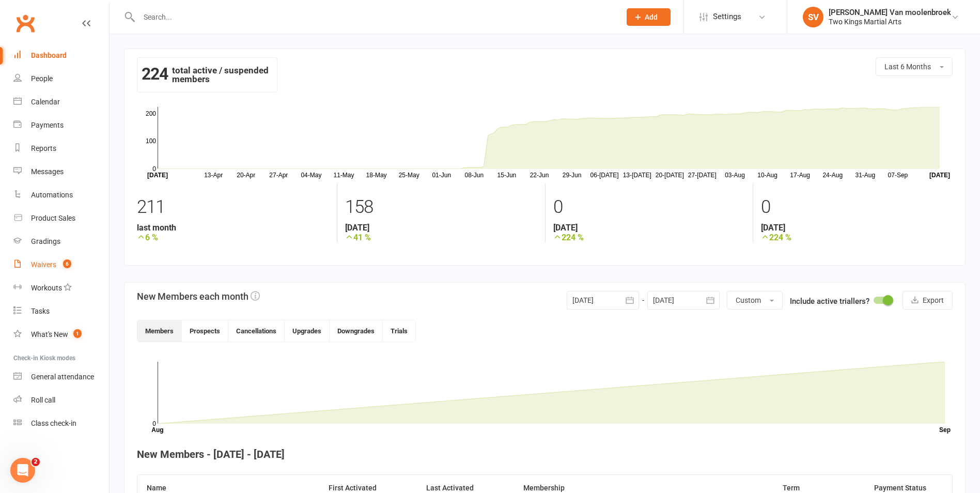 This screenshot has width=980, height=493. What do you see at coordinates (40, 311) in the screenshot?
I see `div: Tasks` at bounding box center [40, 311].